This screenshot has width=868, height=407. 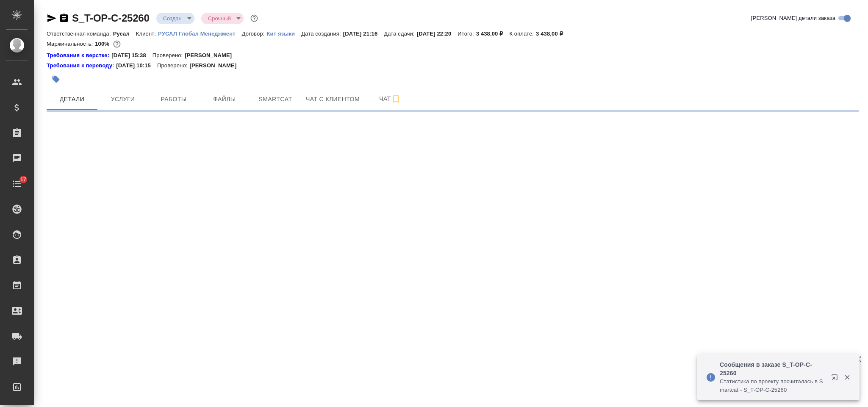 I want to click on span: Чат с клиентом, so click(x=332, y=99).